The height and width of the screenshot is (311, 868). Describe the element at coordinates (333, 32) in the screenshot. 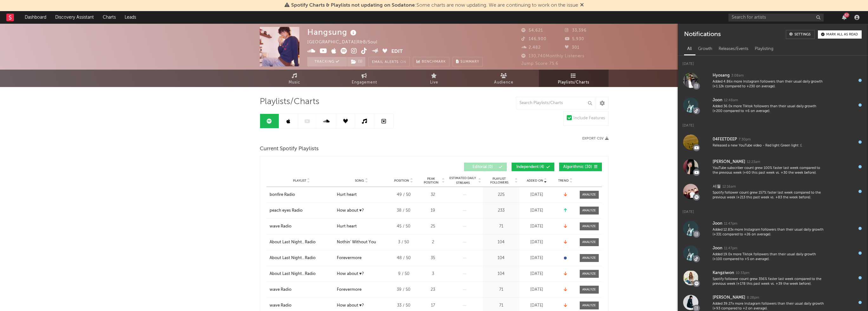

I see `div: Hangsung` at that location.